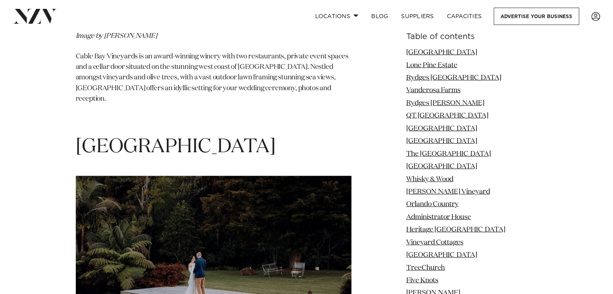  I want to click on p: Cable Bay Vineyards is an award-winning winery with two restaurants, private event spaces and a c..., so click(214, 78).